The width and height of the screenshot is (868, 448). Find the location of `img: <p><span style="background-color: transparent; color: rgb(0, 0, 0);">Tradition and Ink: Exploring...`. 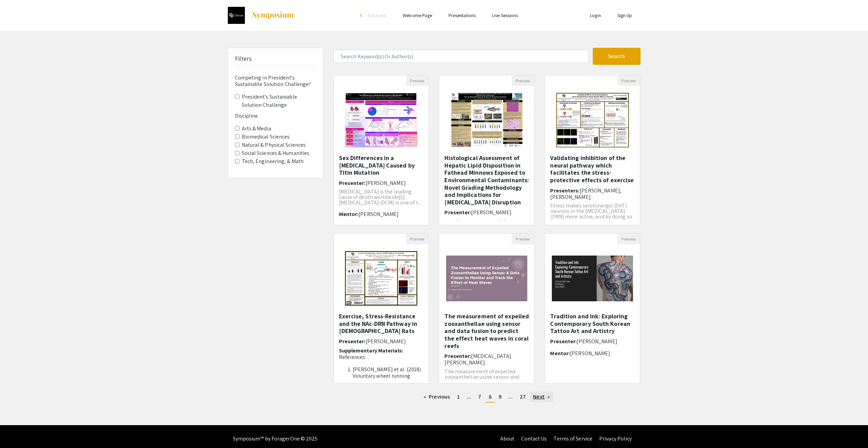

img: <p><span style="background-color: transparent; color: rgb(0, 0, 0);">Tradition and Ink: Exploring... is located at coordinates (593, 278).